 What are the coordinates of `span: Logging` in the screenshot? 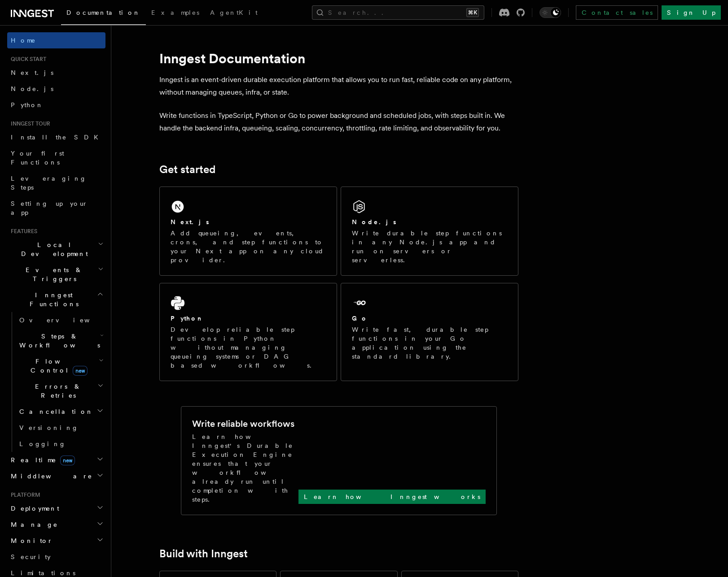 It's located at (43, 444).